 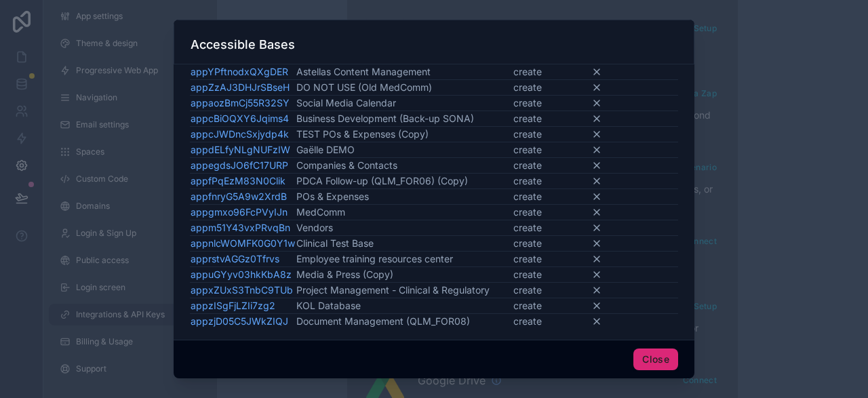 What do you see at coordinates (405, 88) in the screenshot?
I see `td: DO NOT USE (Old MedComm)` at bounding box center [405, 88].